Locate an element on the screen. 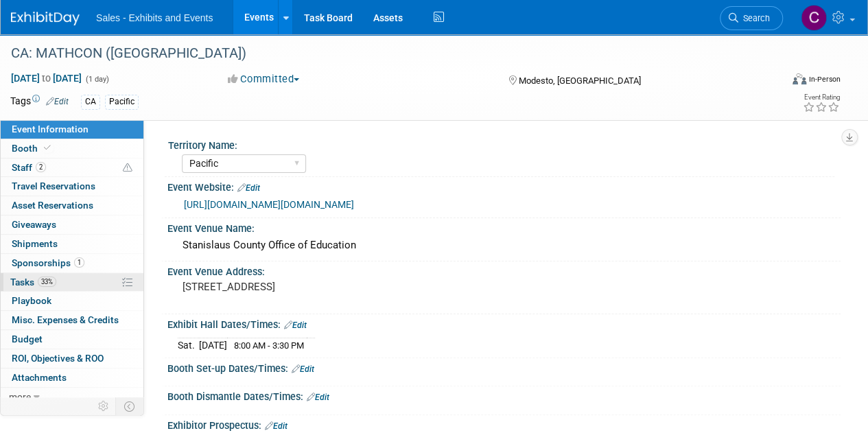 This screenshot has width=868, height=433. span: Booth is located at coordinates (32, 148).